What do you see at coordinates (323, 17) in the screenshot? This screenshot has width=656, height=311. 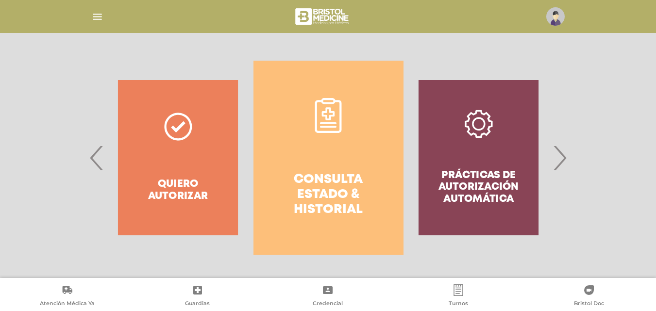 I see `img: bristol-medicine-blanco.png` at bounding box center [323, 17].